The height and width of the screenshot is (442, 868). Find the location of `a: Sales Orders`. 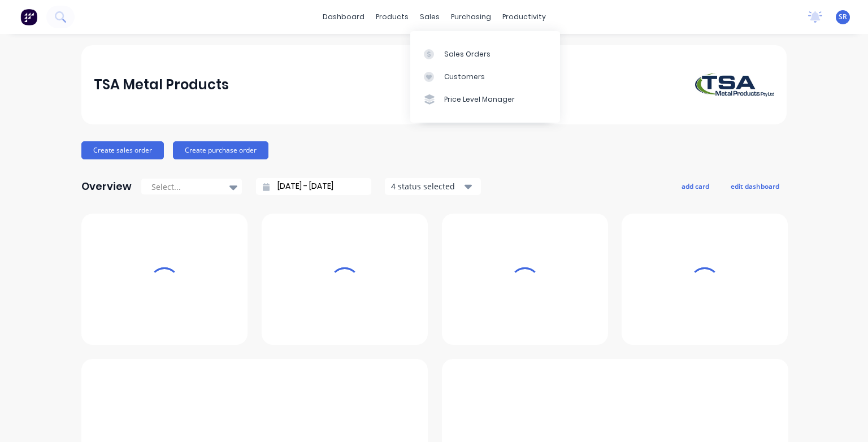

a: Sales Orders is located at coordinates (485, 54).